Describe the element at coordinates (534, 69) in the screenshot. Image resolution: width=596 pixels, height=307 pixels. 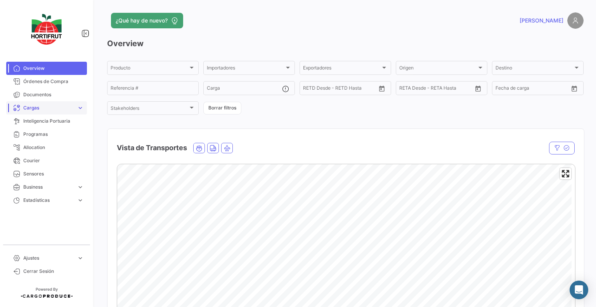
I see `span: Destino` at that location.